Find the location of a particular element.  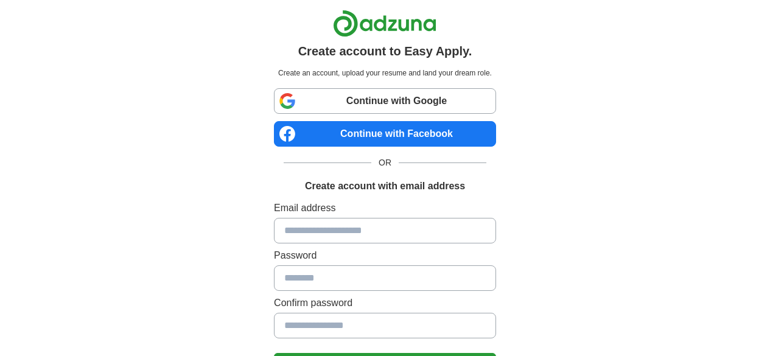

h1: Create account to Easy Apply. is located at coordinates (385, 51).